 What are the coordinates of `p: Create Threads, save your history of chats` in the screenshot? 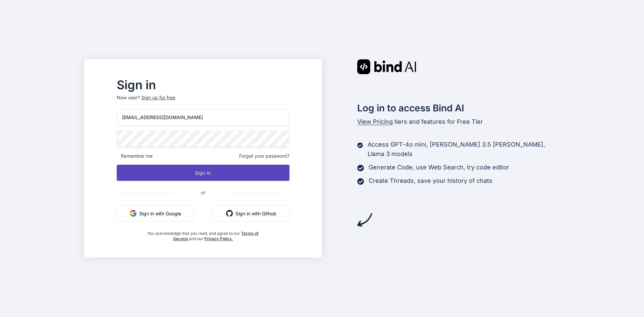 It's located at (430, 181).